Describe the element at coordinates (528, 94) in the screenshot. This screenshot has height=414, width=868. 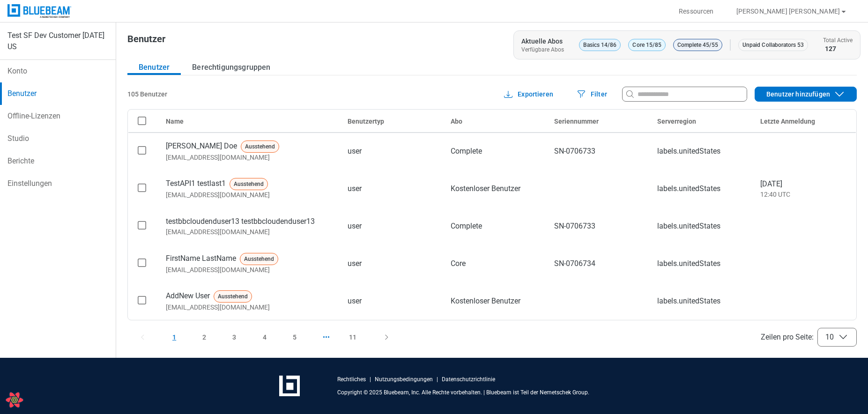
I see `button: Exportieren` at that location.